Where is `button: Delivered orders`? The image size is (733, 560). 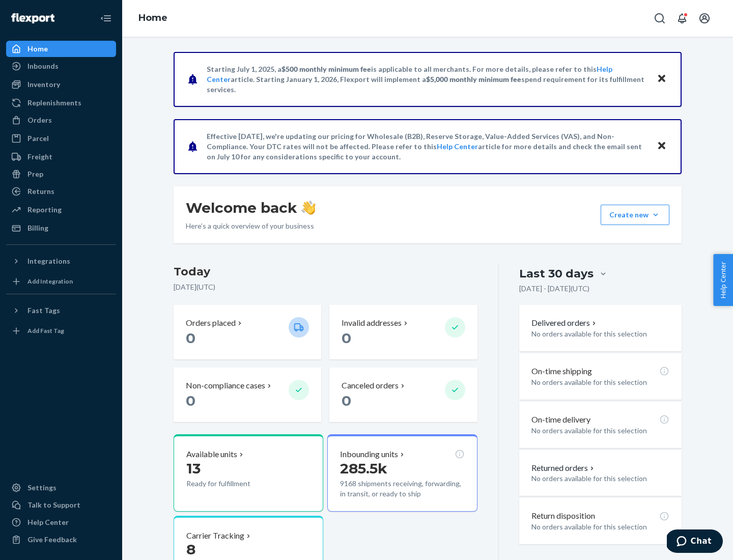 button: Delivered orders is located at coordinates (565, 323).